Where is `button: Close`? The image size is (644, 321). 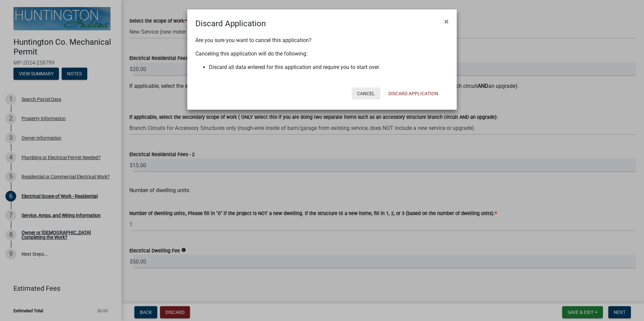 button: Close is located at coordinates (446, 22).